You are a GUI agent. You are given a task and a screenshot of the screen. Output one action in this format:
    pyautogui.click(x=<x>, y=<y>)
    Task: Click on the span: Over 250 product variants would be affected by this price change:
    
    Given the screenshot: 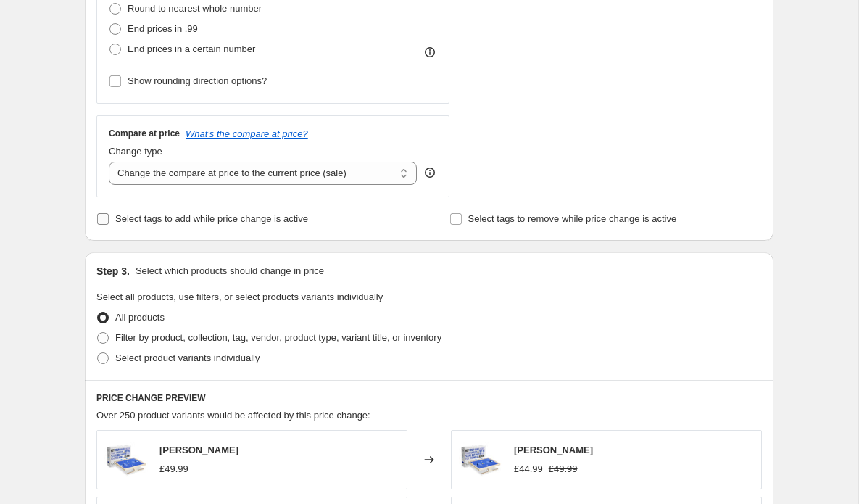 What is the action you would take?
    pyautogui.click(x=233, y=414)
    